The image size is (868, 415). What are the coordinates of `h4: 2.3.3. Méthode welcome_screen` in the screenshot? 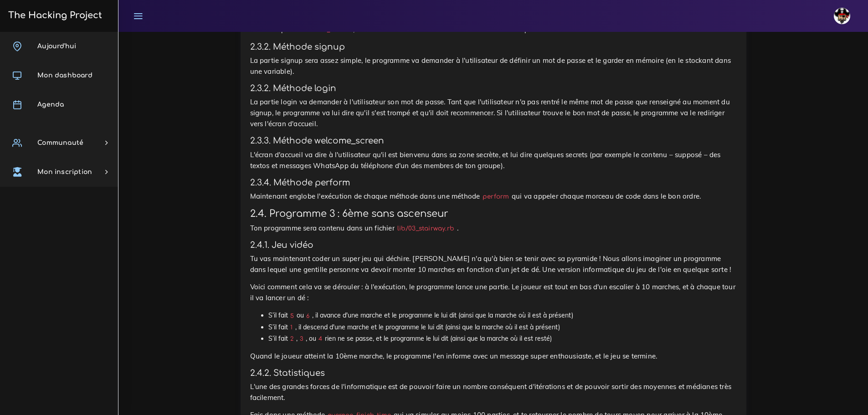 It's located at (494, 141).